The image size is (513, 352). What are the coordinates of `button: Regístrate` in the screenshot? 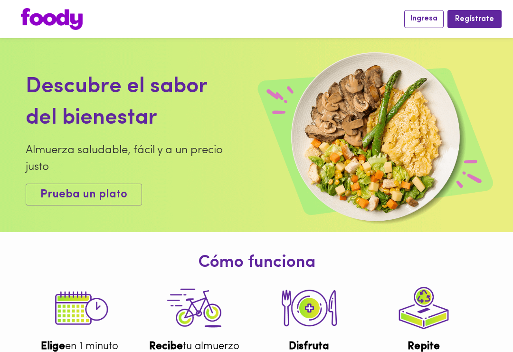 It's located at (475, 19).